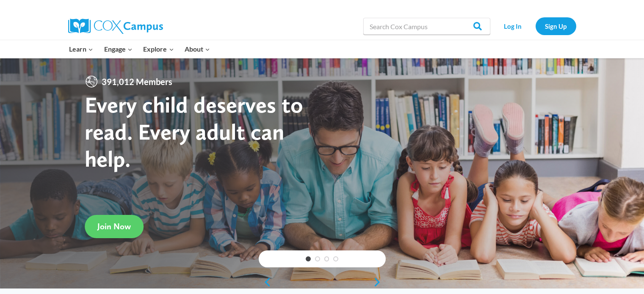 The width and height of the screenshot is (644, 294). I want to click on a: 3, so click(327, 259).